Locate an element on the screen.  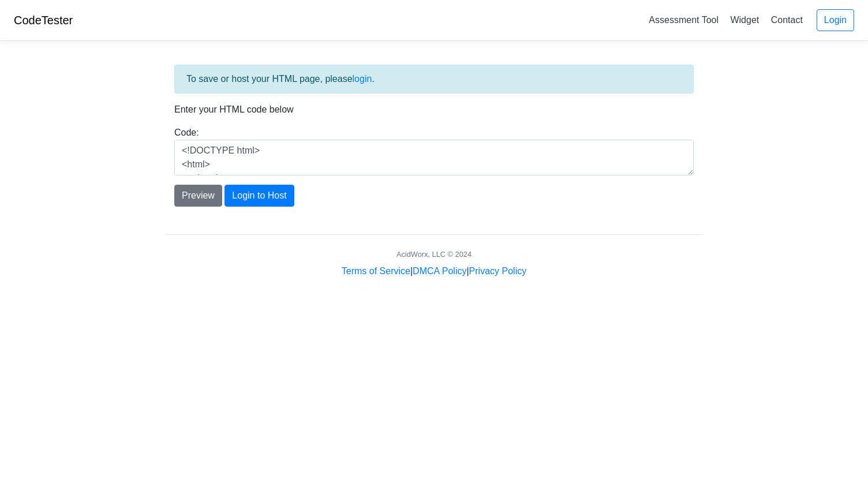
button: Login to Host is located at coordinates (259, 196).